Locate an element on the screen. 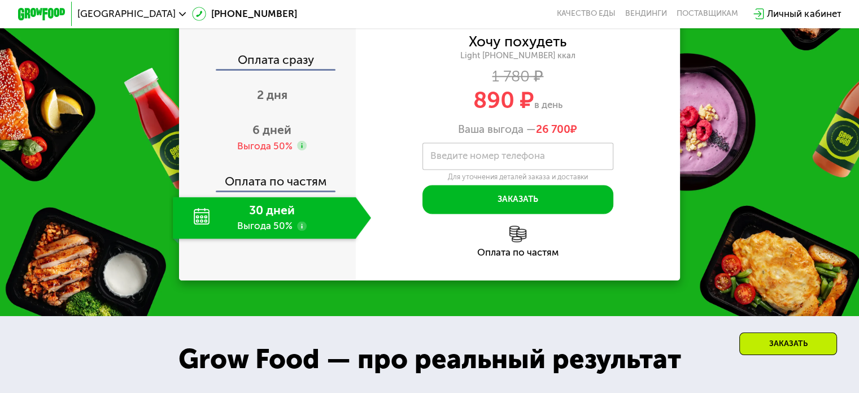 The image size is (859, 393). a: Вендинги is located at coordinates (646, 14).